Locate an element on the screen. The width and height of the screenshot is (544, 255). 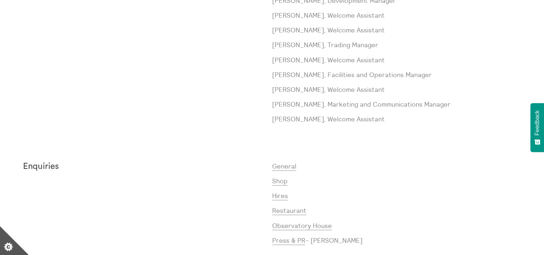
span: Feedback is located at coordinates (538, 123).